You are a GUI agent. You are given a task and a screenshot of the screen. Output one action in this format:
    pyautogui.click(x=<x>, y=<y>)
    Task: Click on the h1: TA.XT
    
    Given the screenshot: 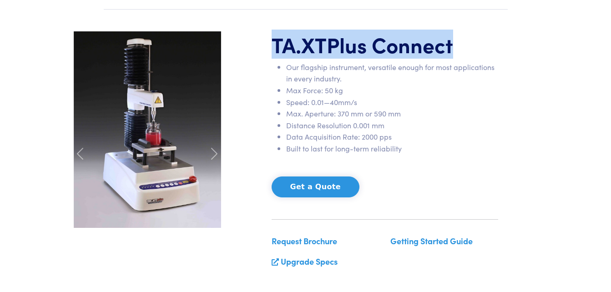 What is the action you would take?
    pyautogui.click(x=385, y=45)
    